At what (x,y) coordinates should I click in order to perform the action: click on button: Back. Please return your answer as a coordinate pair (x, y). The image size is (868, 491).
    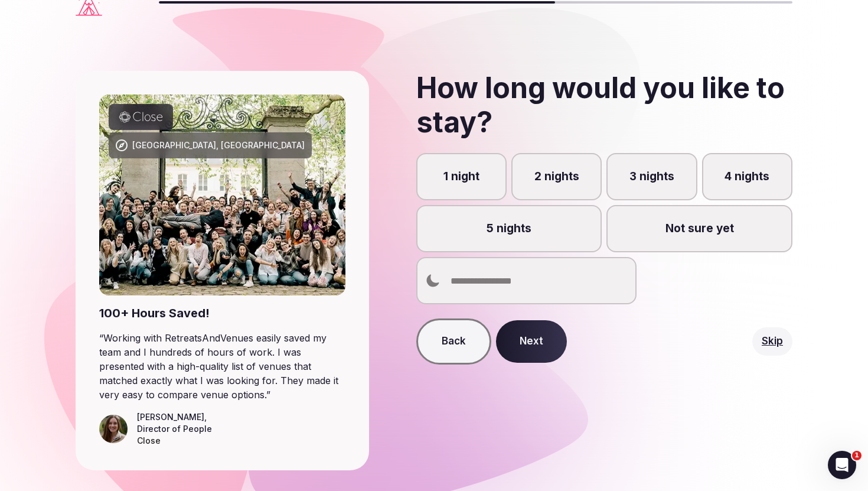
    Looking at the image, I should click on (453, 341).